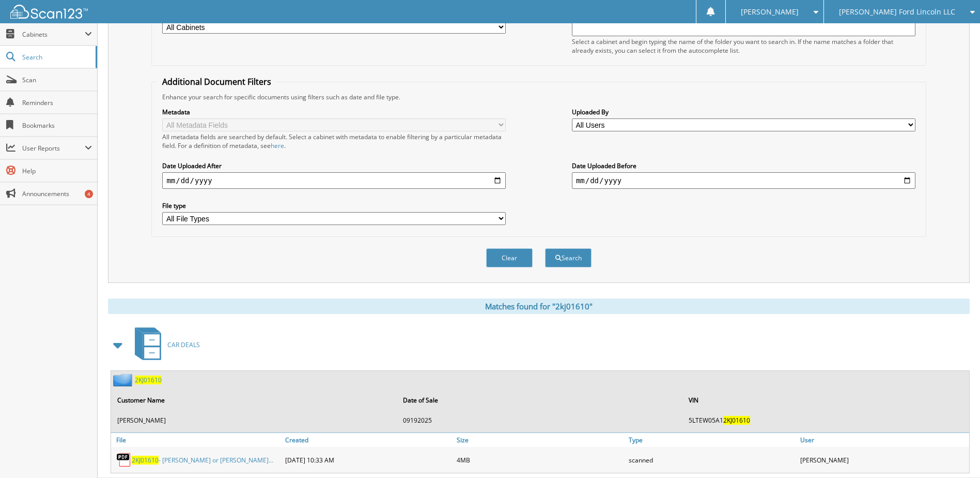  What do you see at coordinates (334, 141) in the screenshot?
I see `div: All metadata fields are searched by default. Select a cabinet with metadata to enable filtering b...` at bounding box center [334, 141].